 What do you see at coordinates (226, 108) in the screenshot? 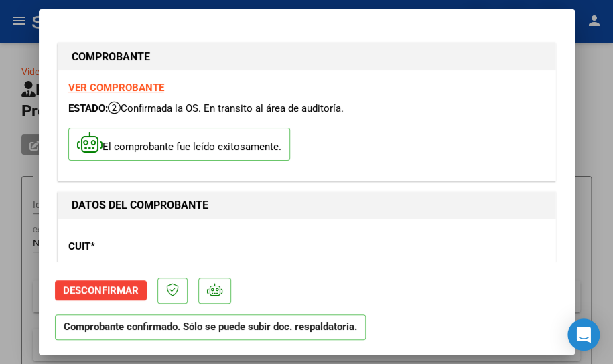
I see `span: Confirmada la OS. En transito al área de auditoría.` at bounding box center [226, 108].